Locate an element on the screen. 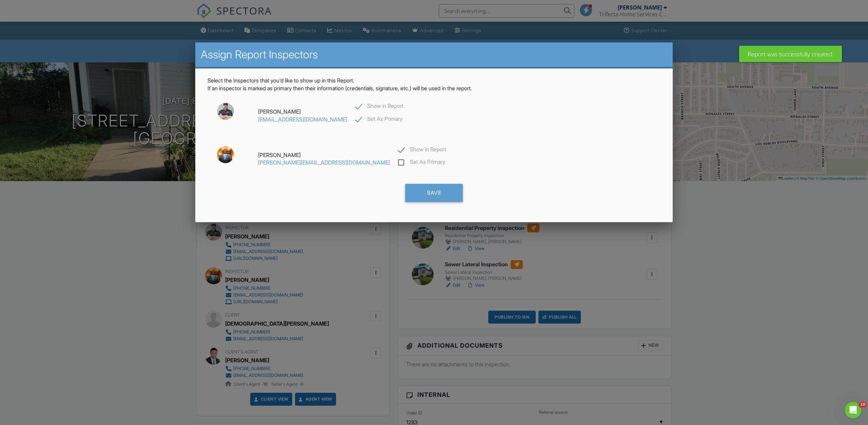  h2: Assign Report Inspectors is located at coordinates (434, 55).